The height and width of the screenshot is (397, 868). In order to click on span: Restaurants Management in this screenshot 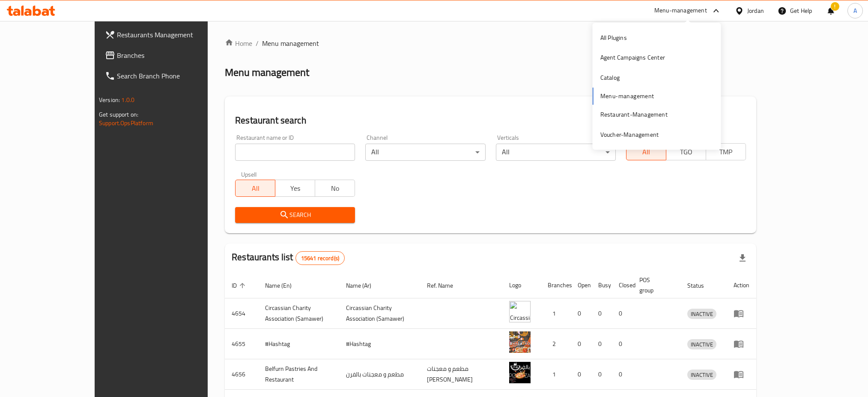, I will do `click(175, 35)`.